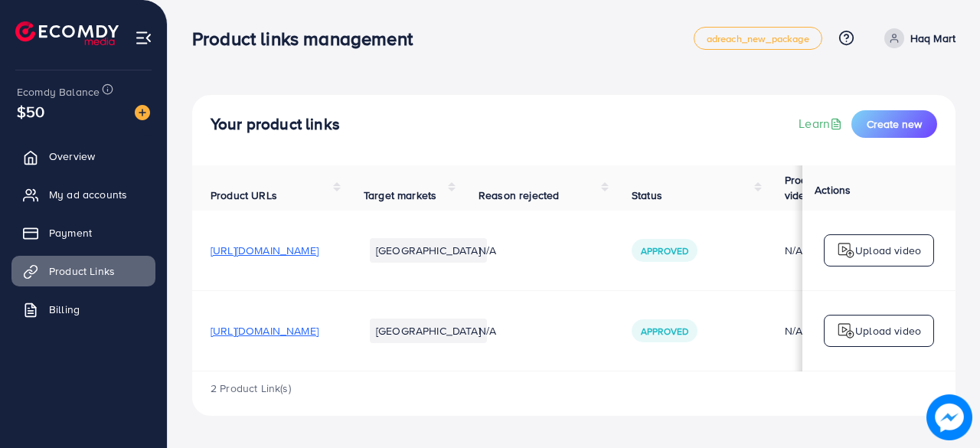 This screenshot has width=980, height=448. Describe the element at coordinates (31, 111) in the screenshot. I see `span: $50` at that location.